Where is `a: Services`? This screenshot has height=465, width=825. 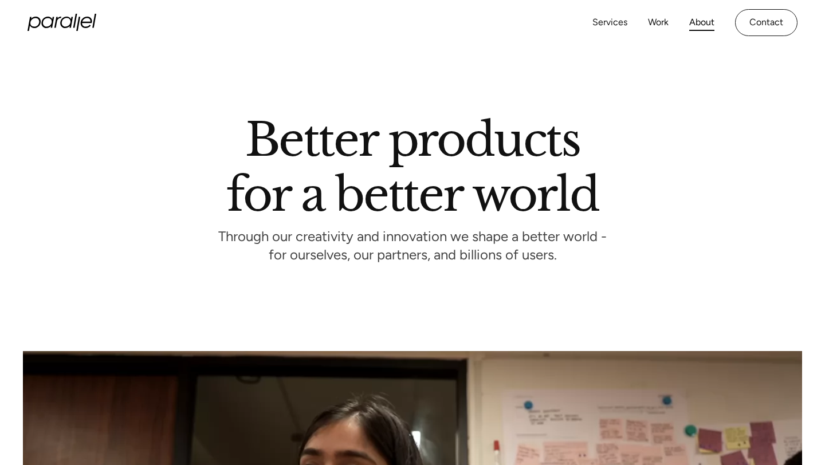
a: Services is located at coordinates (609, 22).